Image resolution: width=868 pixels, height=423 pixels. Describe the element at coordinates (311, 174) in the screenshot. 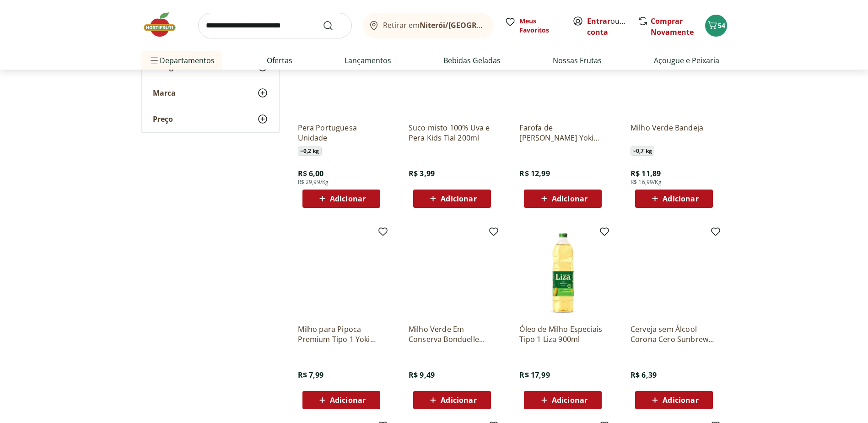

I see `span: R$ 6,00` at that location.